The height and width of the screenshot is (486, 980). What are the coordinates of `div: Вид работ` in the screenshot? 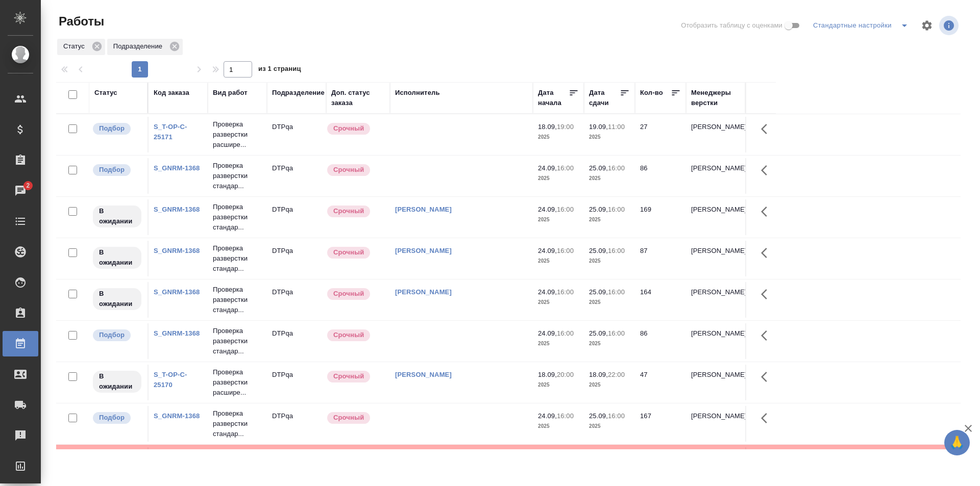 It's located at (230, 92).